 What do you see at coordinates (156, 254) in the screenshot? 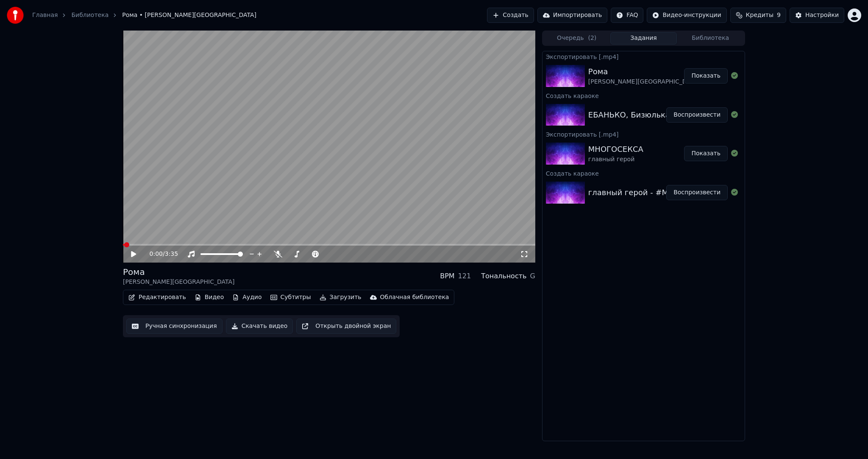
I see `span: 0:00` at bounding box center [156, 254].